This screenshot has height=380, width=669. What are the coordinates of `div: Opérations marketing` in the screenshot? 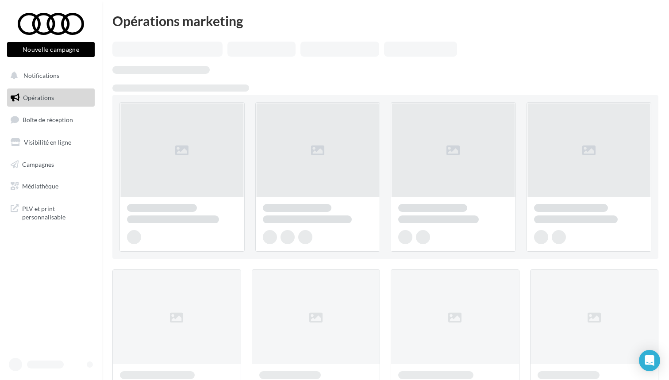 It's located at (386, 21).